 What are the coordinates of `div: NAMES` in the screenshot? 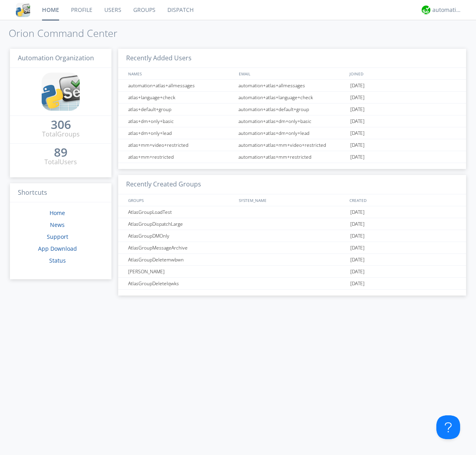 It's located at (180, 73).